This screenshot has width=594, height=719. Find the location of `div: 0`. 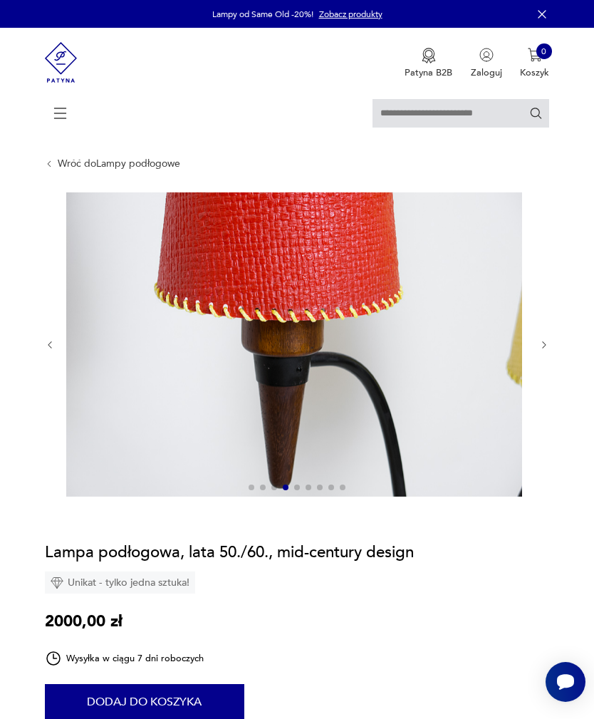

div: 0 is located at coordinates (544, 51).